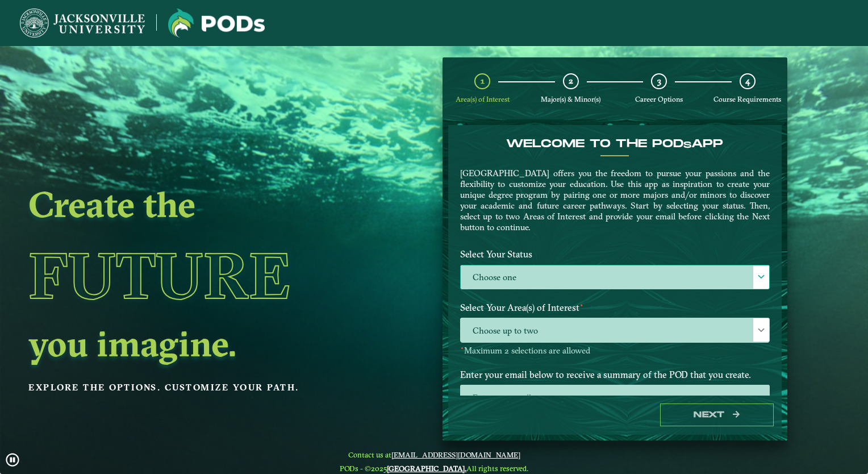 The image size is (868, 474). Describe the element at coordinates (614, 144) in the screenshot. I see `h4: Welcome to the POD app` at that location.